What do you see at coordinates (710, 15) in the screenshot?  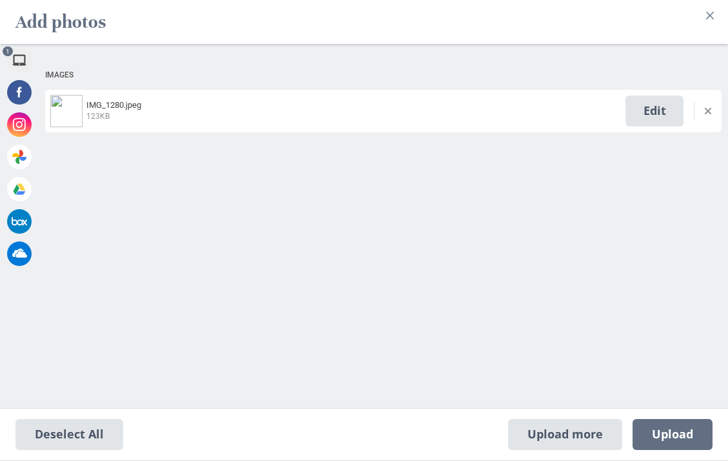 I see `button: Close` at bounding box center [710, 15].